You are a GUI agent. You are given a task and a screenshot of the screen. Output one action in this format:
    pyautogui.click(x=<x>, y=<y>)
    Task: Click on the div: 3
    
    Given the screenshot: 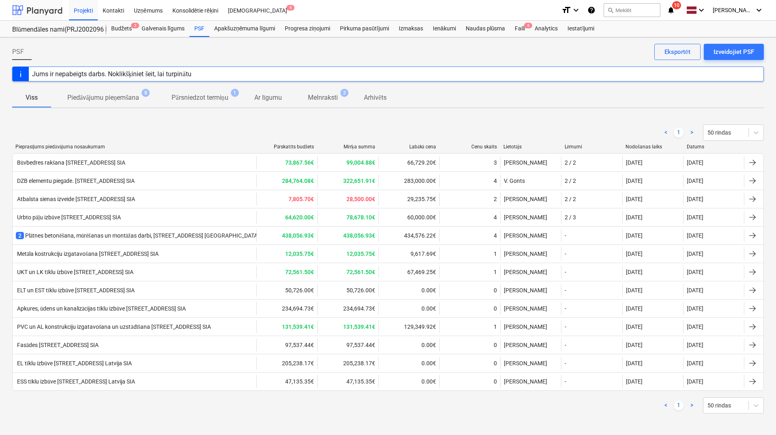 What is the action you would take?
    pyautogui.click(x=496, y=163)
    